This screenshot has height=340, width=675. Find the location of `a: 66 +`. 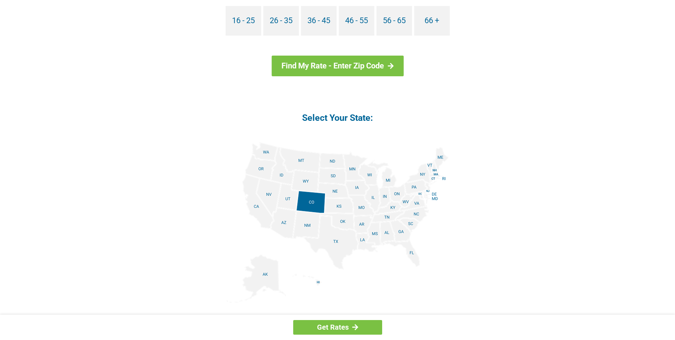

a: 66 + is located at coordinates (432, 21).